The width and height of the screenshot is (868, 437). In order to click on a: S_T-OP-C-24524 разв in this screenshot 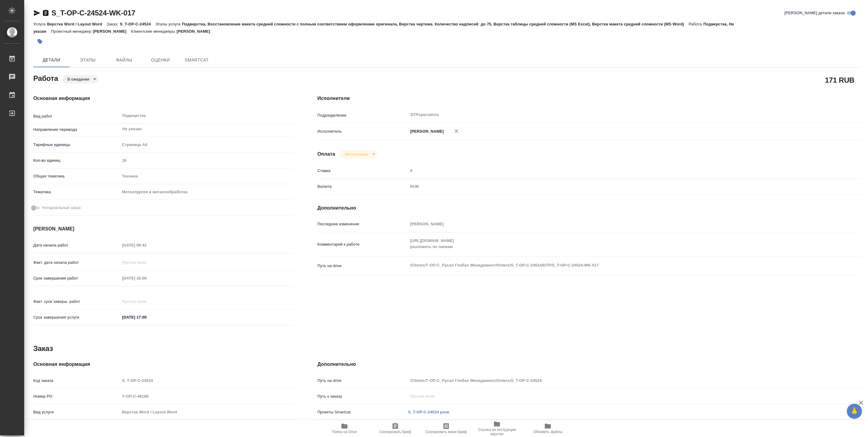, I will do `click(428, 412)`.